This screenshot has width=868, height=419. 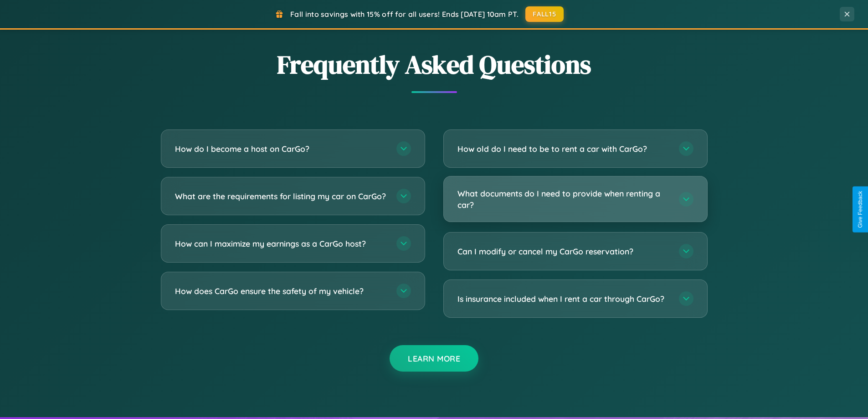 What do you see at coordinates (564, 199) in the screenshot?
I see `h3: What documents do I need to provide when renting a car?` at bounding box center [564, 199].